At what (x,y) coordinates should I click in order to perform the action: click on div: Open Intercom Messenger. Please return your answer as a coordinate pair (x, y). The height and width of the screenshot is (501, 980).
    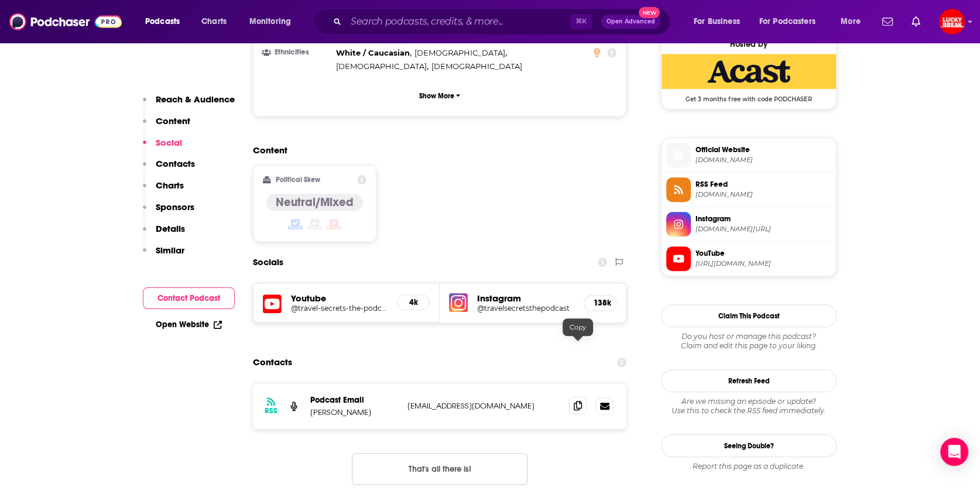
    Looking at the image, I should click on (954, 452).